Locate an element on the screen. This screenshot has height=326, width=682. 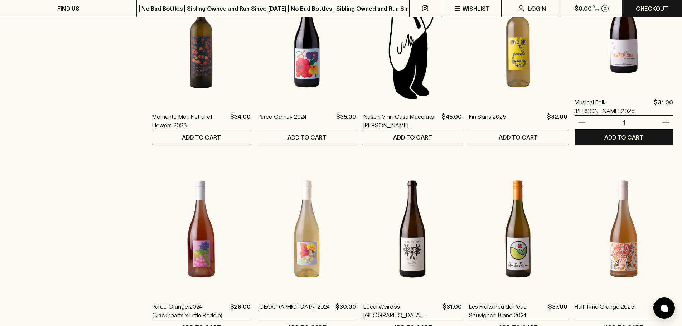
img: Parco Orange 2024 (Blackhearts x Little Reddie) is located at coordinates (201, 229).